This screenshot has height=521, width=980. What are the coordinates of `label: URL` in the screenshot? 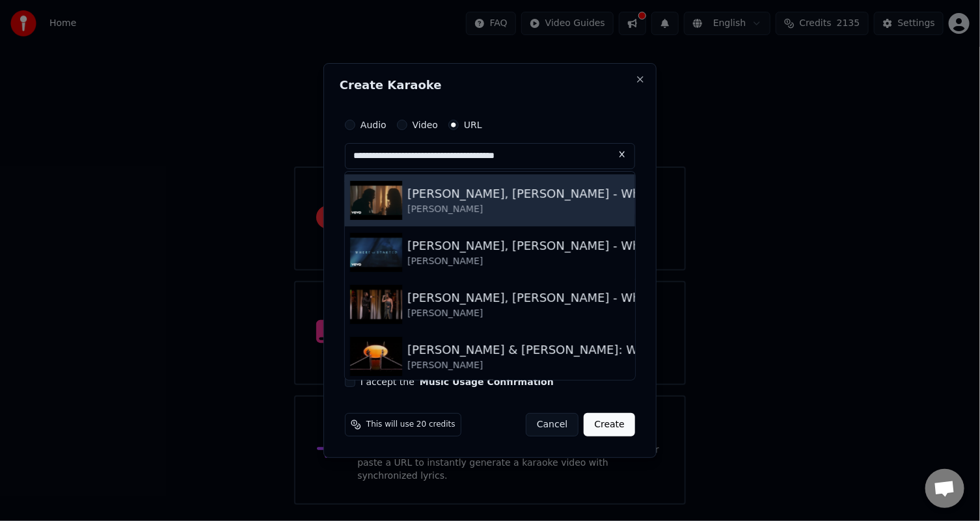 It's located at (473, 125).